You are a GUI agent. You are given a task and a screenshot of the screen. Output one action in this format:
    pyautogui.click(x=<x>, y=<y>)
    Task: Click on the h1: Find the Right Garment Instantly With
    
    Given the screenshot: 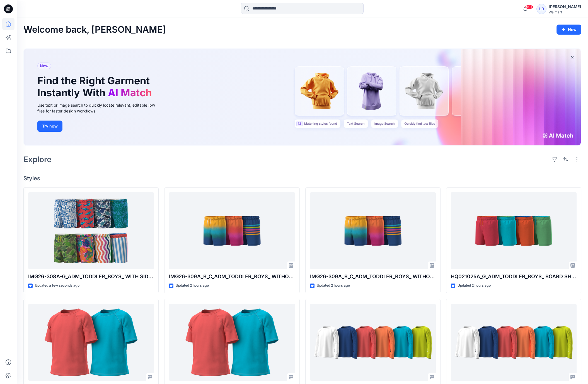 What is the action you would take?
    pyautogui.click(x=96, y=87)
    